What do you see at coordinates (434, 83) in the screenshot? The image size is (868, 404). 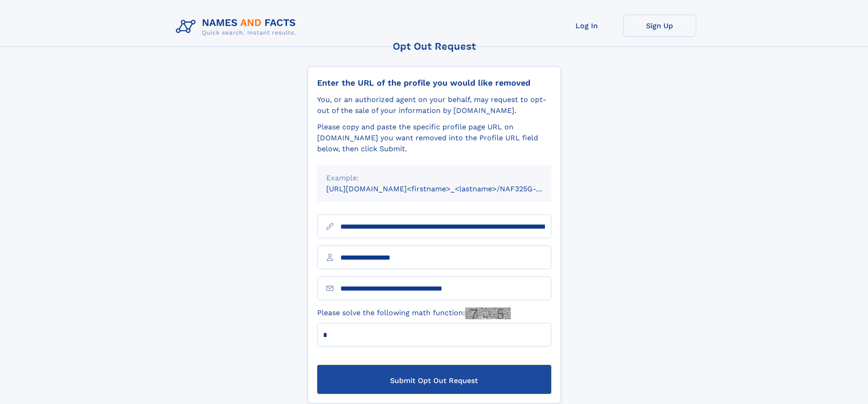 I see `div: Enter the URL of the profile you would like removed` at bounding box center [434, 83].